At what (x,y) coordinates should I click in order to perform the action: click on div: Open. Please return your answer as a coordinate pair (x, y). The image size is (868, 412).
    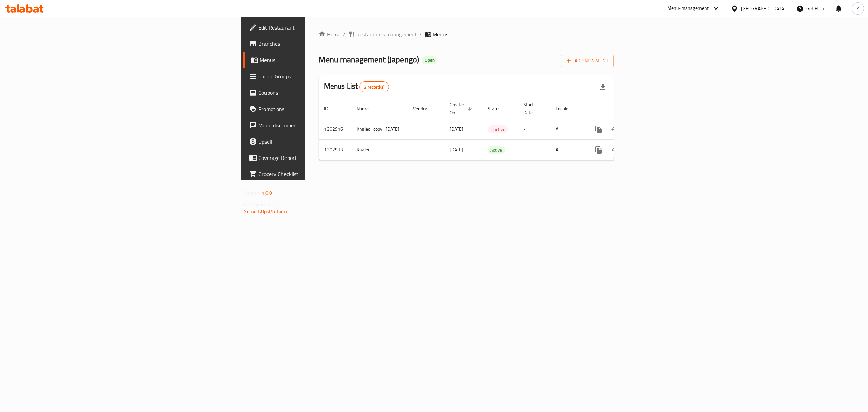
    Looking at the image, I should click on (429, 60).